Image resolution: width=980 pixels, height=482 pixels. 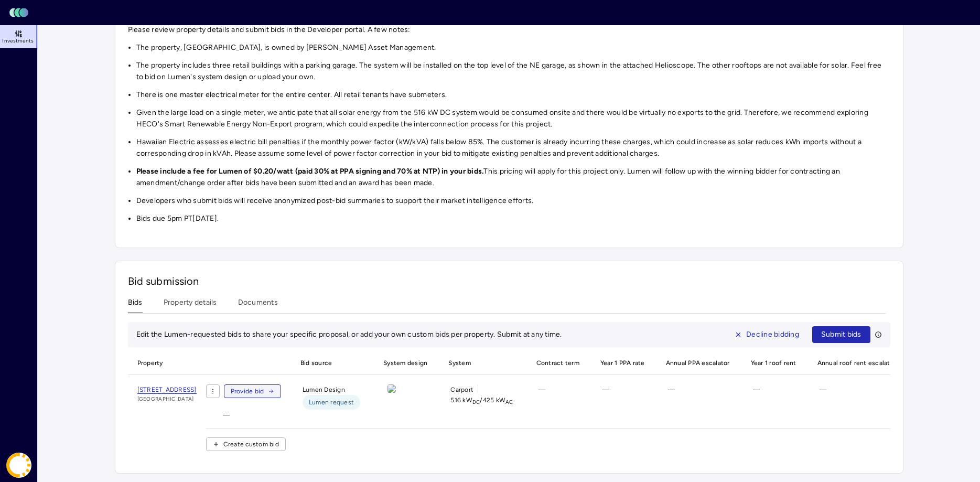 What do you see at coordinates (405, 363) in the screenshot?
I see `span: System design` at bounding box center [405, 363].